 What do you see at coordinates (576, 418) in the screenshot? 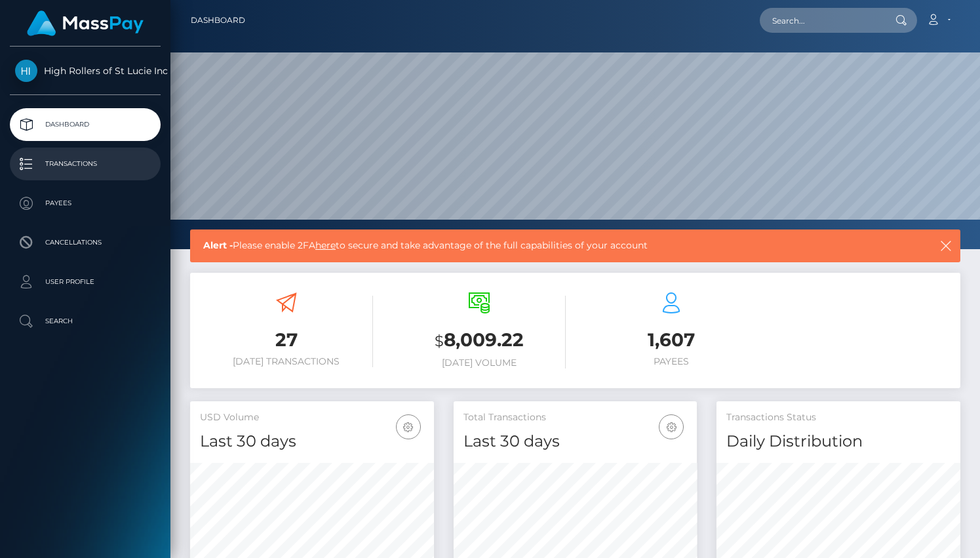
I see `h5: Total Transactions` at bounding box center [576, 418].